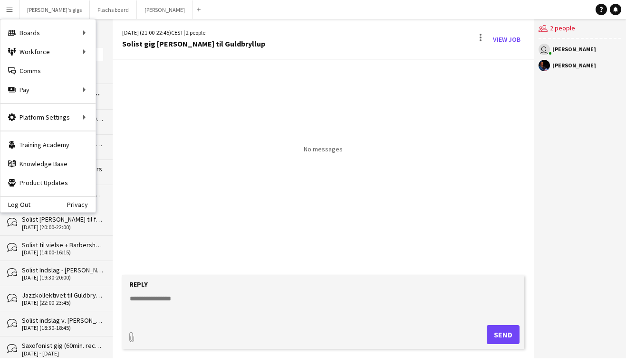 This screenshot has width=626, height=364. What do you see at coordinates (63, 245) in the screenshot?
I see `div: Solist til vielse + Barbershop kor til reception` at bounding box center [63, 245].